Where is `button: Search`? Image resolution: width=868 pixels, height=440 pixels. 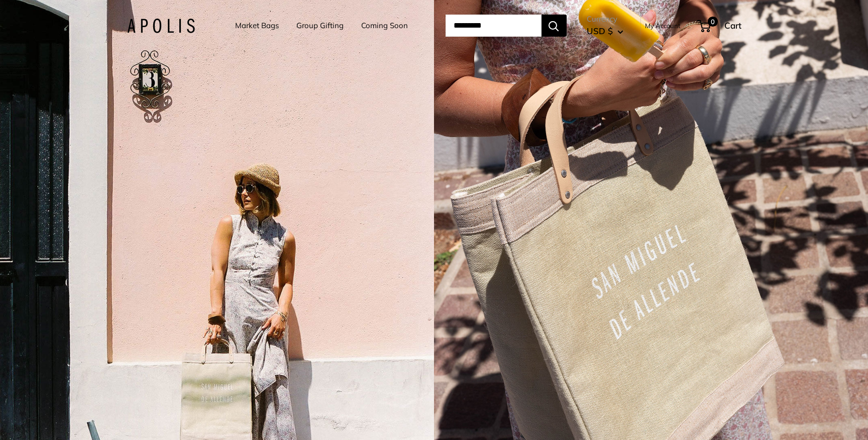
button: Search is located at coordinates (554, 26).